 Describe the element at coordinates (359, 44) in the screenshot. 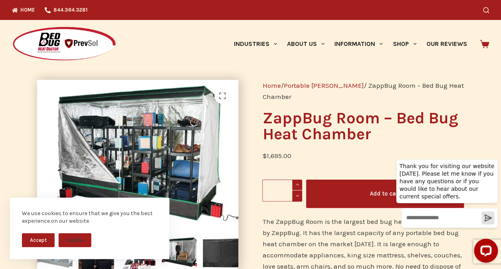

I see `a: Information` at that location.